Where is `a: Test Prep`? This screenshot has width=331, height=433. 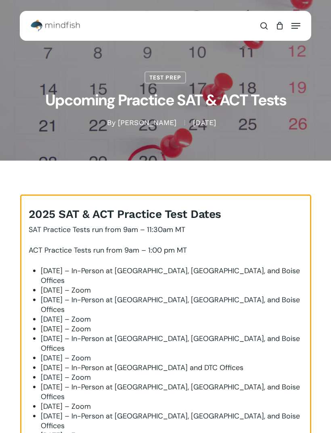
a: Test Prep is located at coordinates (165, 78).